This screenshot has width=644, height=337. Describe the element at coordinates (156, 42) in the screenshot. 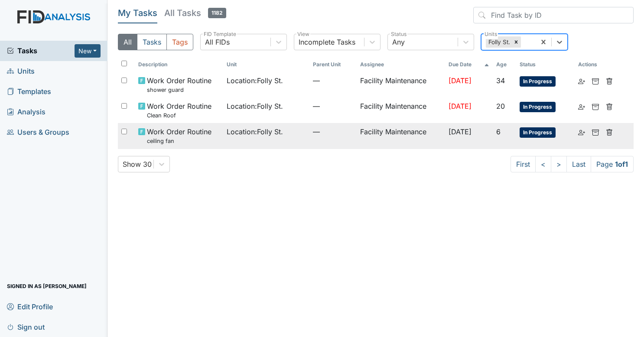

I see `div: Type filter` at that location.